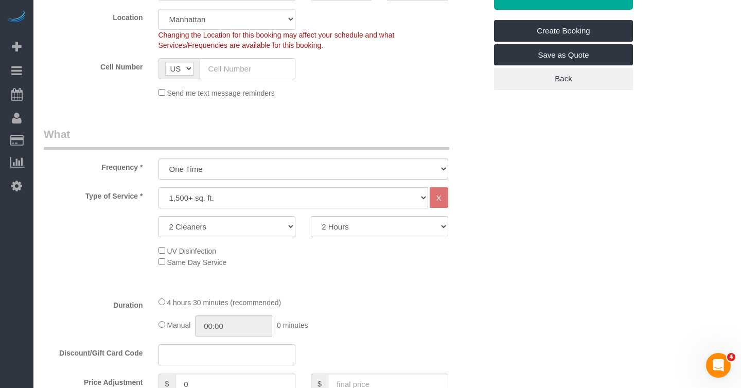  I want to click on label: Frequency *, so click(93, 165).